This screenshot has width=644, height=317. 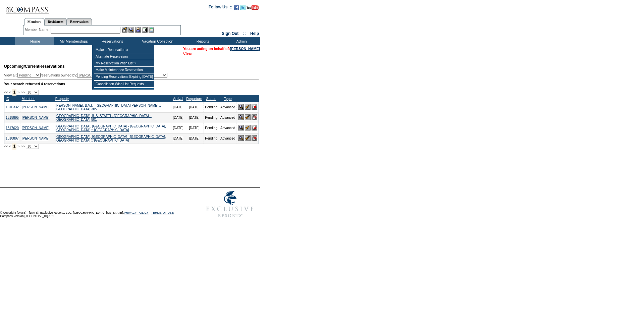 I want to click on a: Follow us on Twitter, so click(x=243, y=9).